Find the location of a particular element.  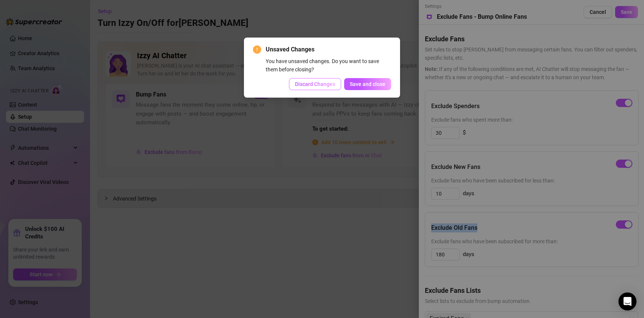

span: Discard Changes is located at coordinates (315, 84).